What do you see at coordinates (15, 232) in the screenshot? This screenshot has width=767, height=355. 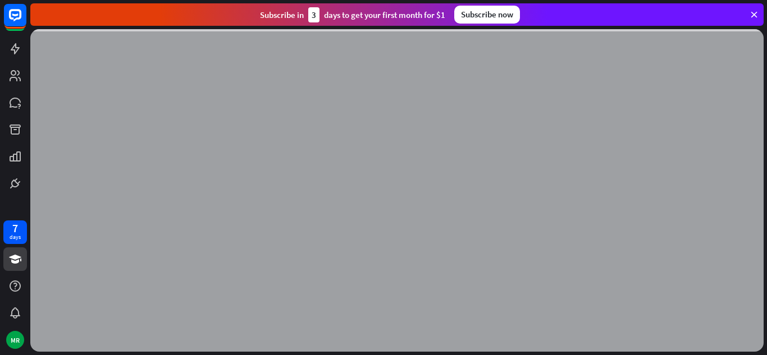 I see `a: 7 days` at bounding box center [15, 232].